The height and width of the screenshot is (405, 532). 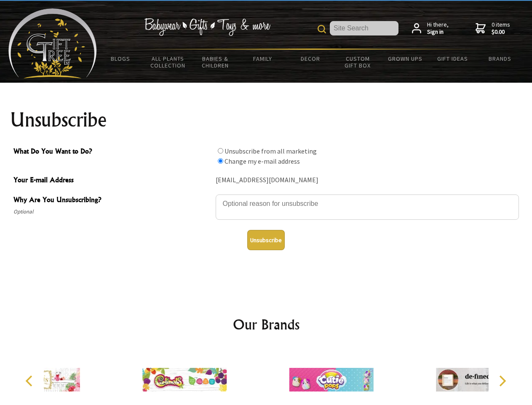 What do you see at coordinates (364, 28) in the screenshot?
I see `input: Site Search` at bounding box center [364, 28].